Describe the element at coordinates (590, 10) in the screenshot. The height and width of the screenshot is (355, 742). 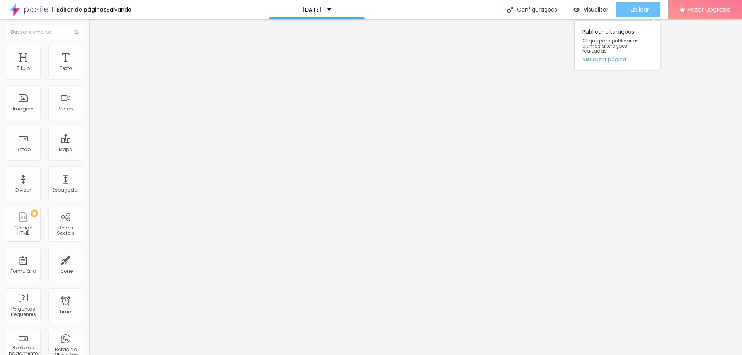
I see `button: Visualizar` at that location.